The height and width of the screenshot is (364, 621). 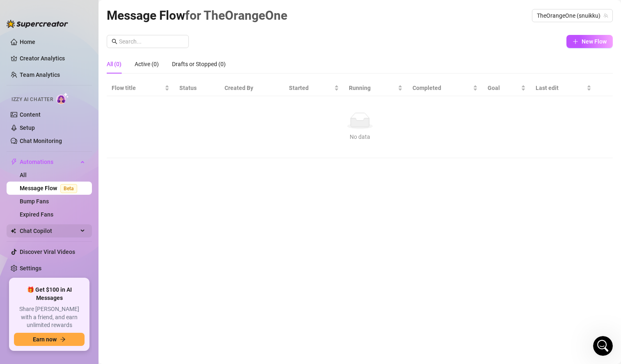 What do you see at coordinates (38, 24) in the screenshot?
I see `img: logo-BBDzfeDw.svg` at bounding box center [38, 24].